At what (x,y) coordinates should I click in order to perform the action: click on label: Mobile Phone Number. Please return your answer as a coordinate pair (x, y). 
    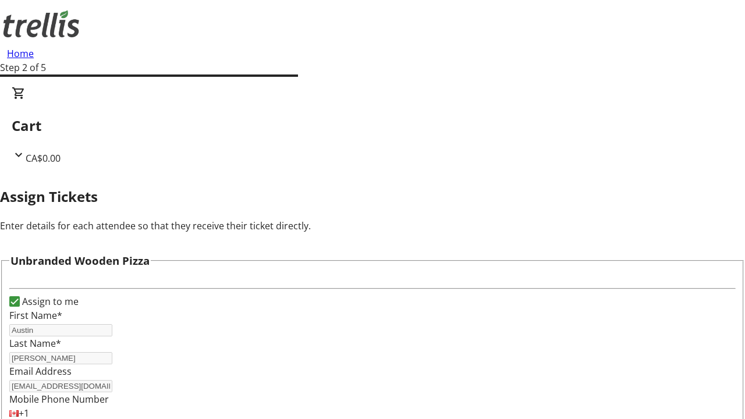
    Looking at the image, I should click on (59, 399).